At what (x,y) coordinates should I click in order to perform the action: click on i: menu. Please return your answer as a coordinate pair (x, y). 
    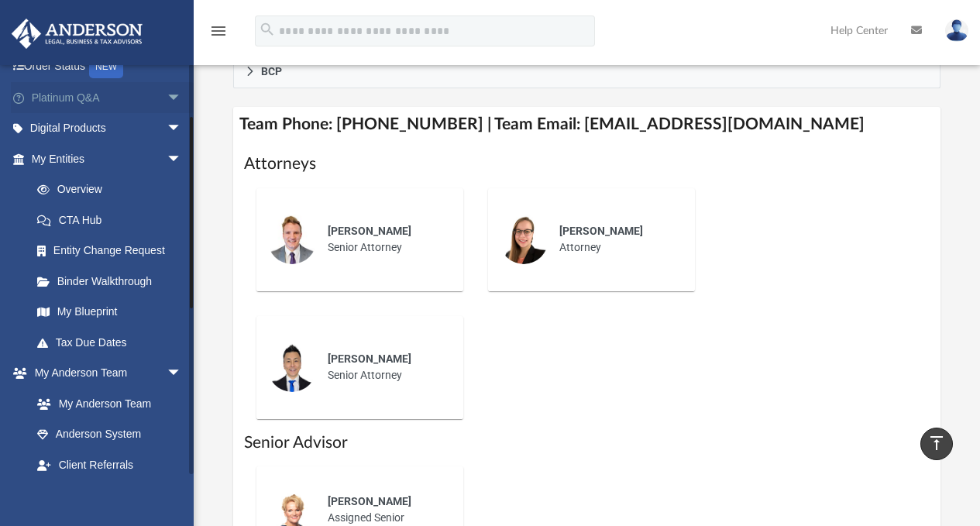
    Looking at the image, I should click on (219, 31).